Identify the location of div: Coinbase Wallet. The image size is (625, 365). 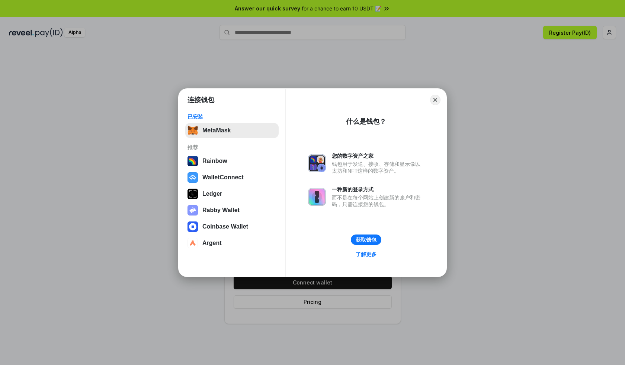
(225, 226).